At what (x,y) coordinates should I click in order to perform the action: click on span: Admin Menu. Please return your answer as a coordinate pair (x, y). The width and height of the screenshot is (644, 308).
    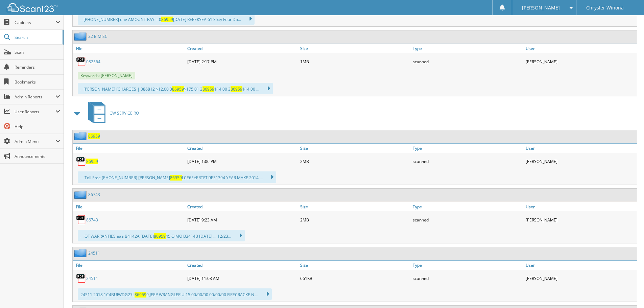
    Looking at the image, I should click on (35, 142).